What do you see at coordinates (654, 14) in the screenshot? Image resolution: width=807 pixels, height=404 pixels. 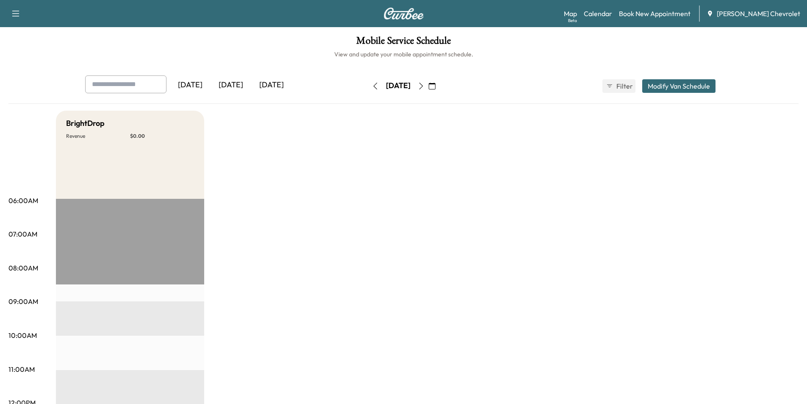 I see `a: Book New Appointment` at bounding box center [654, 14].